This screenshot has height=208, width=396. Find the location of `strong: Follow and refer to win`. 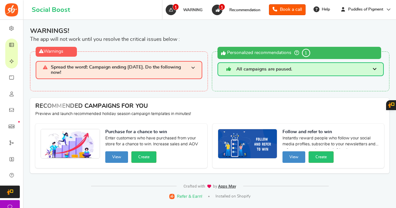

strong: Follow and refer to win is located at coordinates (331, 132).